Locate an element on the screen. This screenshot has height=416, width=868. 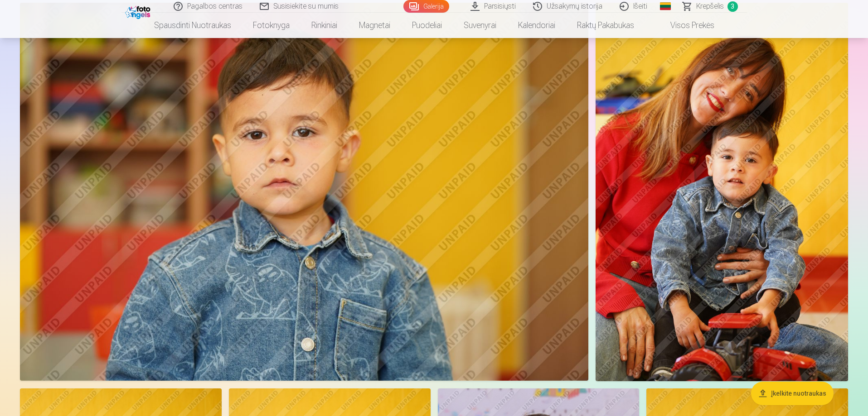
a: Kalendoriai is located at coordinates (537, 26).